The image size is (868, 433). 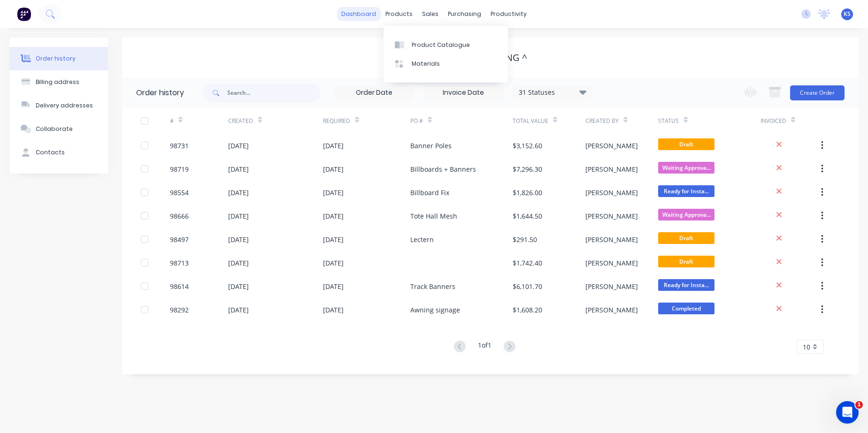 What do you see at coordinates (443, 169) in the screenshot?
I see `div: Billboards + Banners` at bounding box center [443, 169].